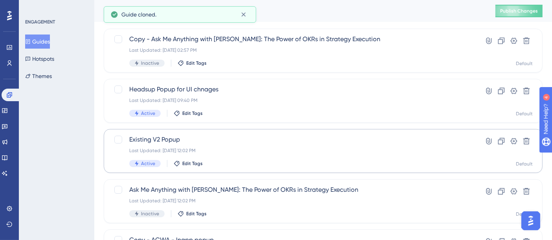 The width and height of the screenshot is (552, 240). I want to click on button: Hotspots, so click(40, 59).